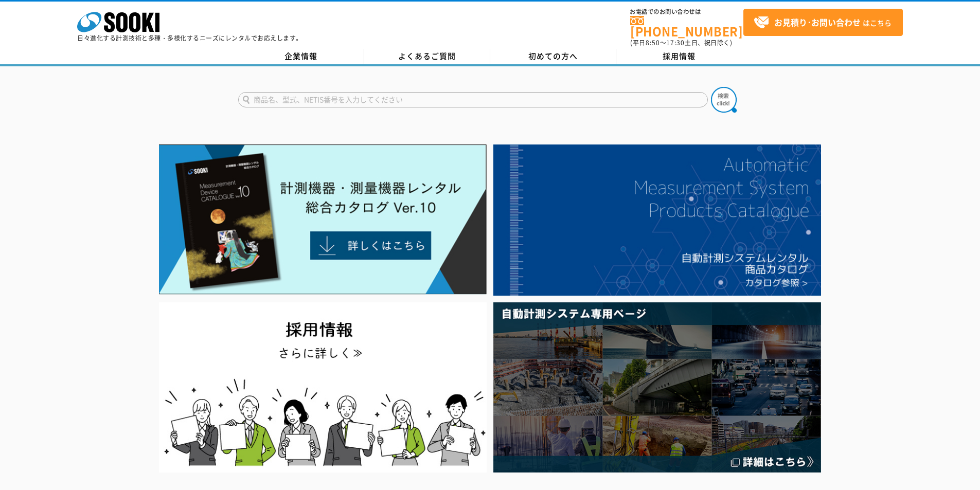 The image size is (980, 490). I want to click on span: 8:50, so click(653, 43).